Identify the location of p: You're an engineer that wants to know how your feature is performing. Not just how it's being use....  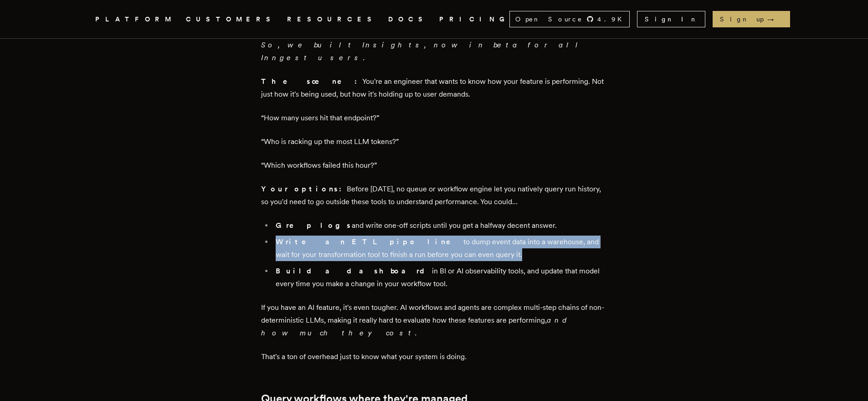
(434, 88).